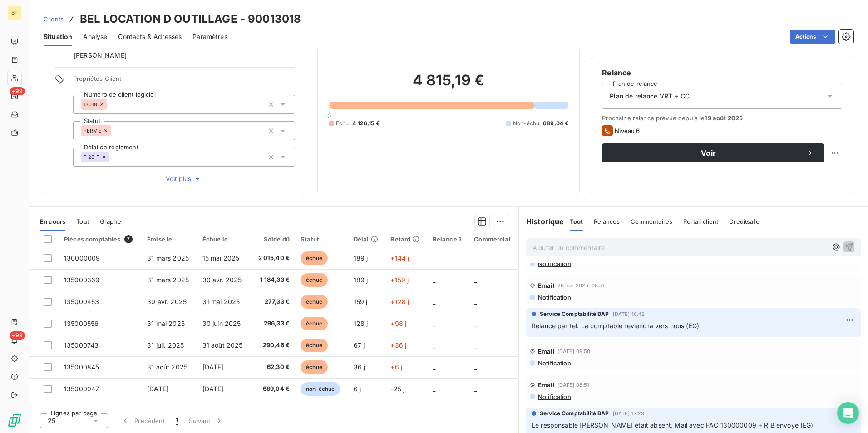 Image resolution: width=868 pixels, height=433 pixels. I want to click on h3: BEL LOCATION D OUTILLAGE - 90013018, so click(190, 19).